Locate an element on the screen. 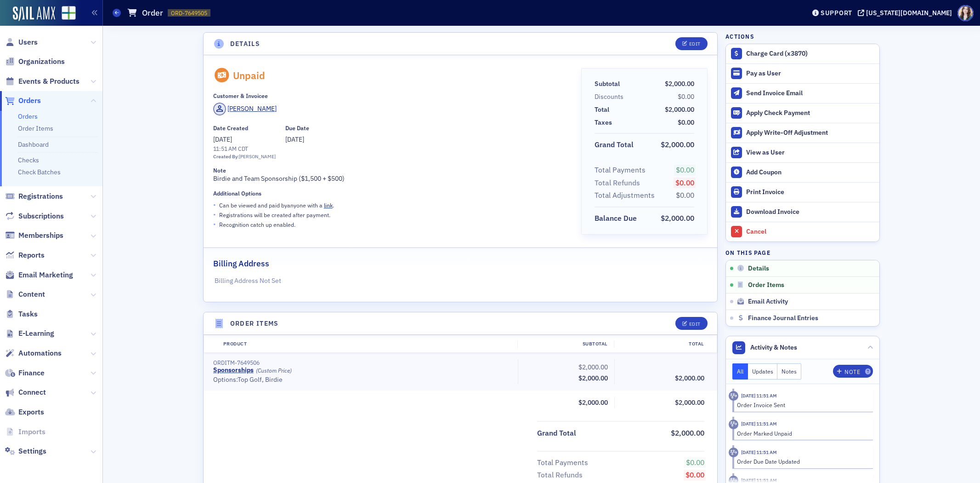 This screenshot has width=980, height=483. span: Subtotal is located at coordinates (609, 84).